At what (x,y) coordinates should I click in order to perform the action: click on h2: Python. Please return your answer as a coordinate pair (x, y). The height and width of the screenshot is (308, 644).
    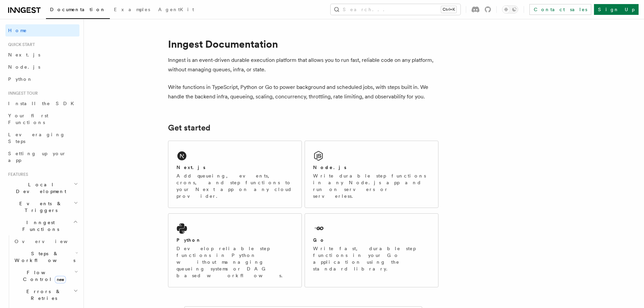
    Looking at the image, I should click on (189, 240).